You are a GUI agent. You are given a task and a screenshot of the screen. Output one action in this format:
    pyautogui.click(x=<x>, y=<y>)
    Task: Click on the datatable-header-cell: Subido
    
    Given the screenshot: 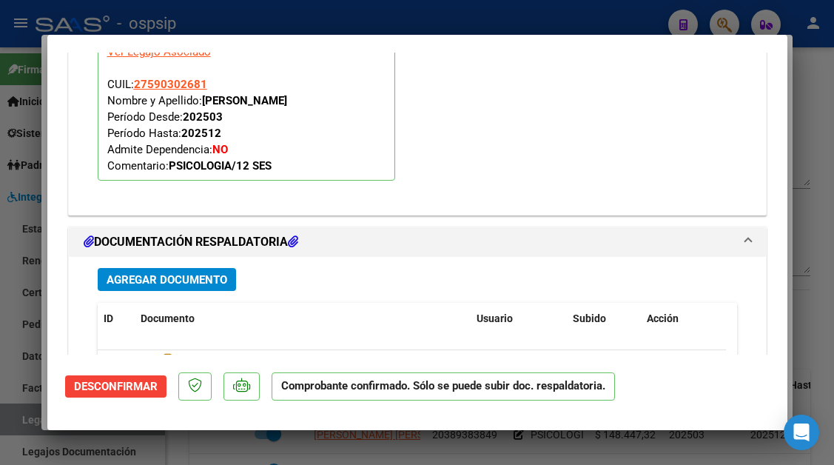 What is the action you would take?
    pyautogui.click(x=604, y=318)
    